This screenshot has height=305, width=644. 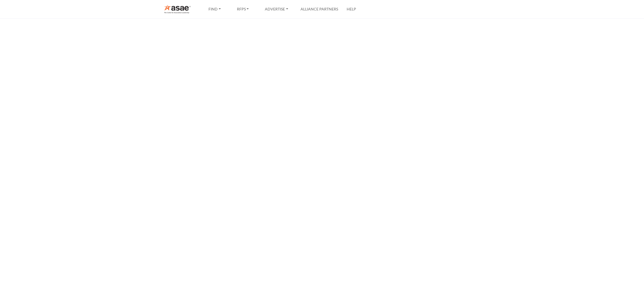 I want to click on a: RFPs, so click(x=242, y=9).